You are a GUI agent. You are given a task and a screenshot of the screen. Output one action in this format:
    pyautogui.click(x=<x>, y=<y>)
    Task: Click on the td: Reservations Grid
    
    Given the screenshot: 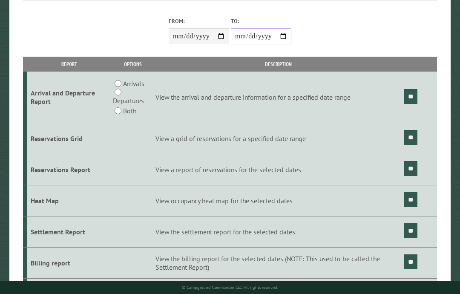 What is the action you would take?
    pyautogui.click(x=69, y=138)
    